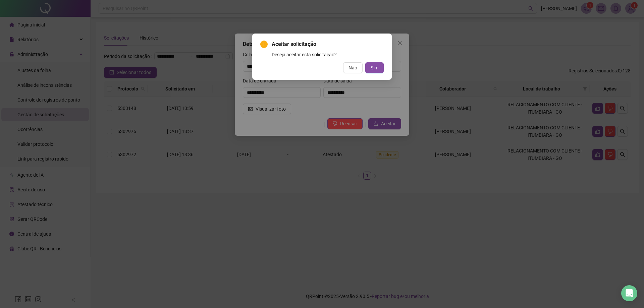 Image resolution: width=644 pixels, height=308 pixels. Describe the element at coordinates (264, 44) in the screenshot. I see `span: exclamation-circle` at that location.